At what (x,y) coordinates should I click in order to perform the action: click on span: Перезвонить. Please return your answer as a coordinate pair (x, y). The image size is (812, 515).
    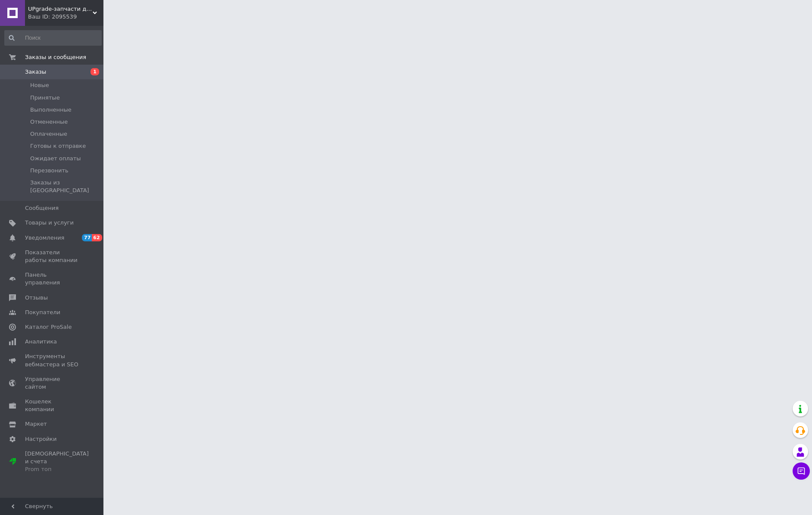
    Looking at the image, I should click on (49, 170).